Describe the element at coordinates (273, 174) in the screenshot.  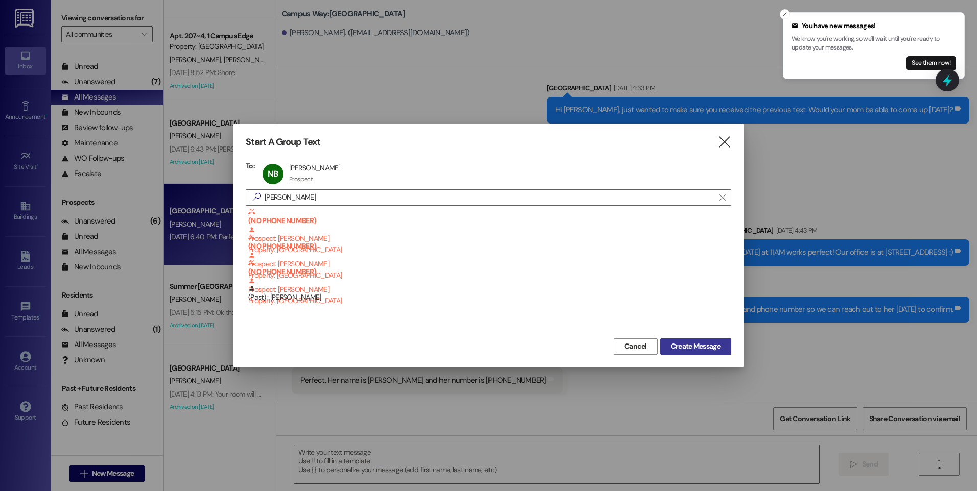
I see `span: NB` at that location.